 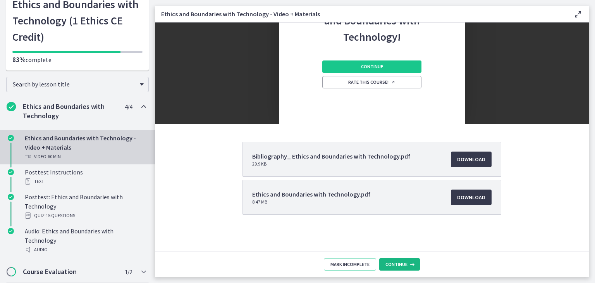 What do you see at coordinates (350, 264) in the screenshot?
I see `button: Mark Incomplete` at bounding box center [350, 264].